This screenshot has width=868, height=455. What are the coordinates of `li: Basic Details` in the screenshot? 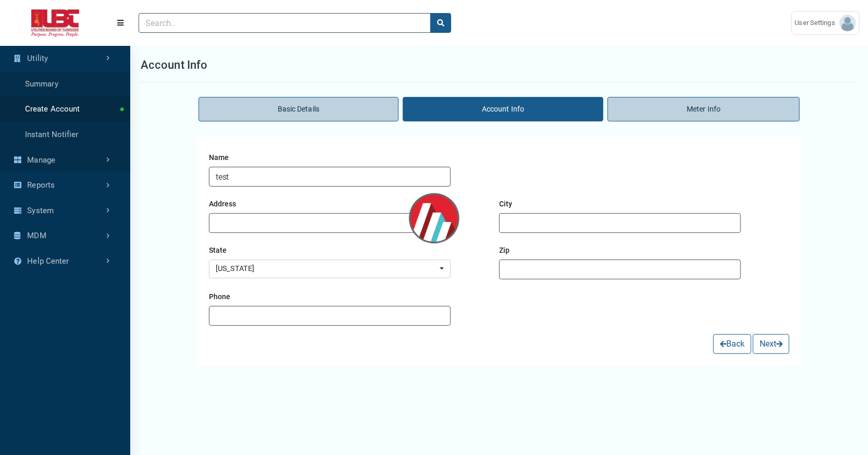 It's located at (298, 109).